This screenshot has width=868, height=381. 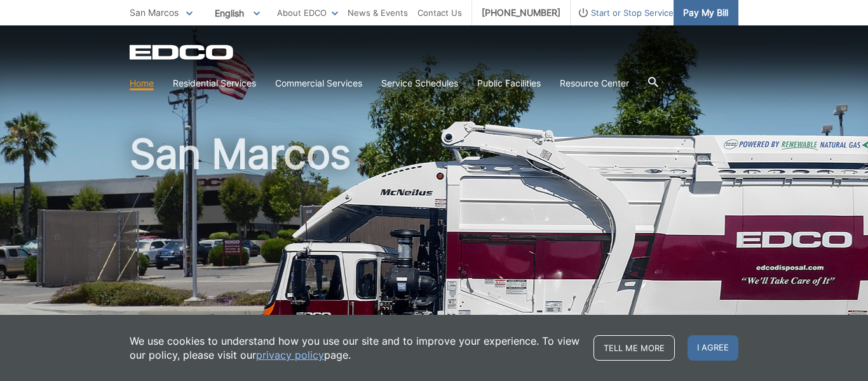 What do you see at coordinates (706, 13) in the screenshot?
I see `span: Pay My Bill` at bounding box center [706, 13].